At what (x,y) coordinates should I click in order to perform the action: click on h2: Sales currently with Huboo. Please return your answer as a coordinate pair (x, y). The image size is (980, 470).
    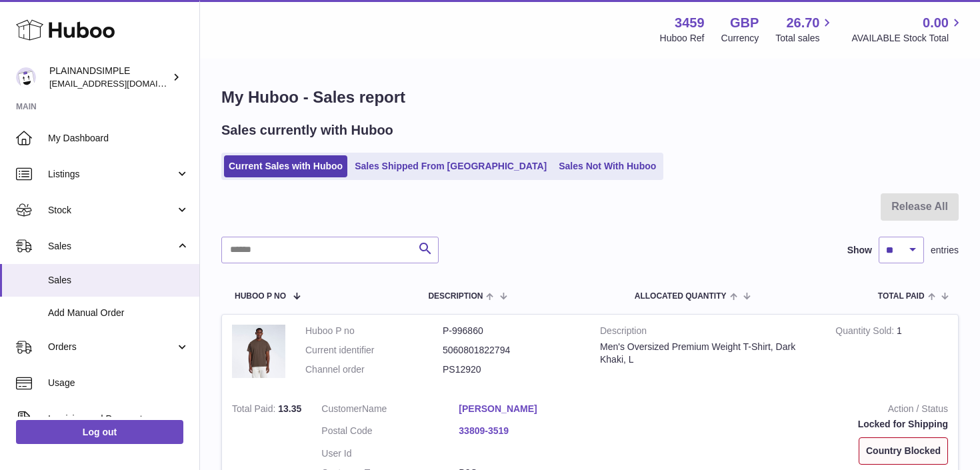
    Looking at the image, I should click on (307, 130).